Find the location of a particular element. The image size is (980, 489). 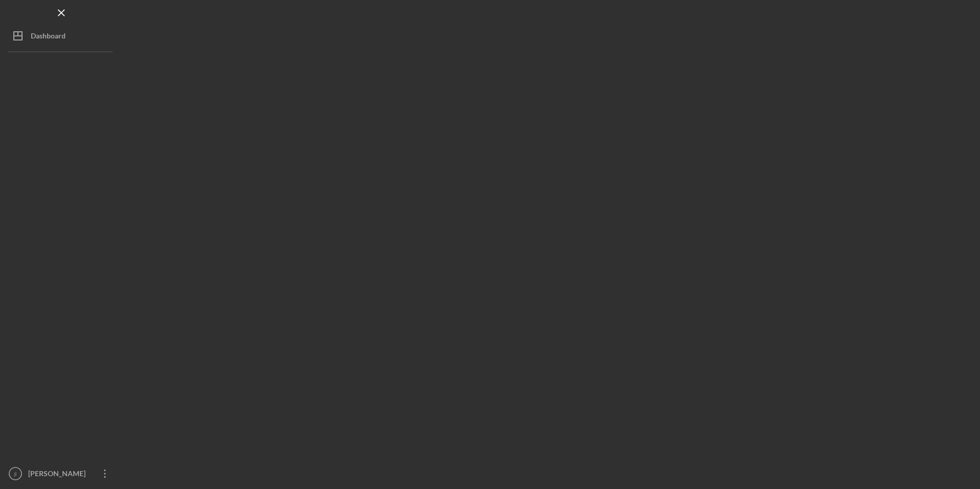

div: Dashboard is located at coordinates (48, 37).